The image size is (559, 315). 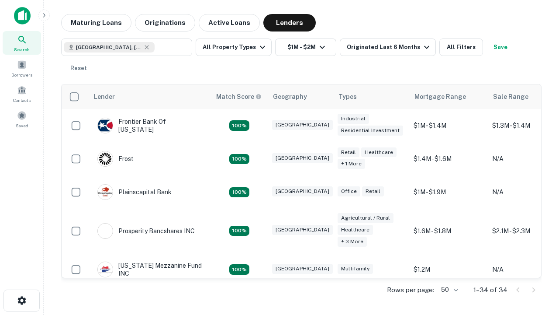 I want to click on div: Frost, so click(x=115, y=159).